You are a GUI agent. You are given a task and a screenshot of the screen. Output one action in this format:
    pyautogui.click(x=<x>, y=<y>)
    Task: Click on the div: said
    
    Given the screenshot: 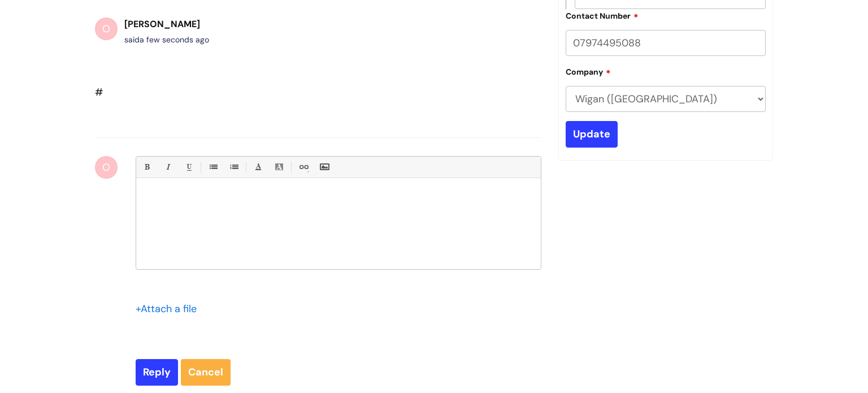 What is the action you would take?
    pyautogui.click(x=167, y=39)
    